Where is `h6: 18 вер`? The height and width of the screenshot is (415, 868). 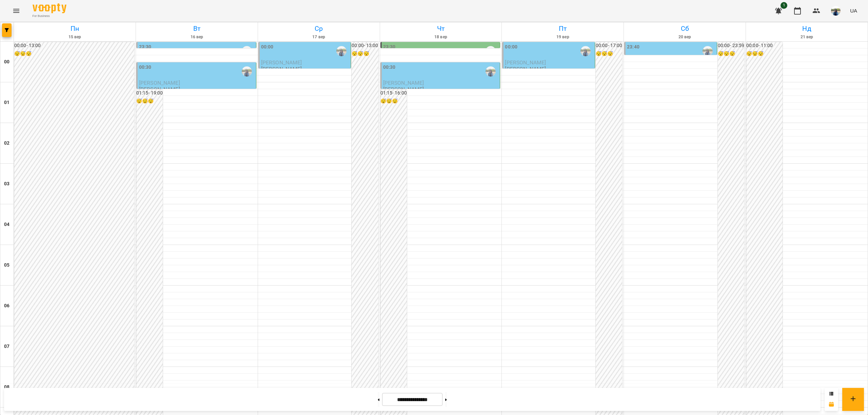 h6: 18 вер is located at coordinates (441, 37).